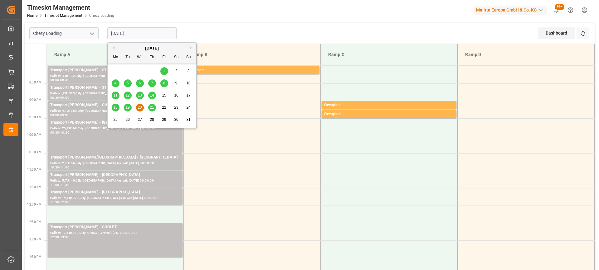  What do you see at coordinates (188, 71) in the screenshot?
I see `span: 3` at bounding box center [188, 71].